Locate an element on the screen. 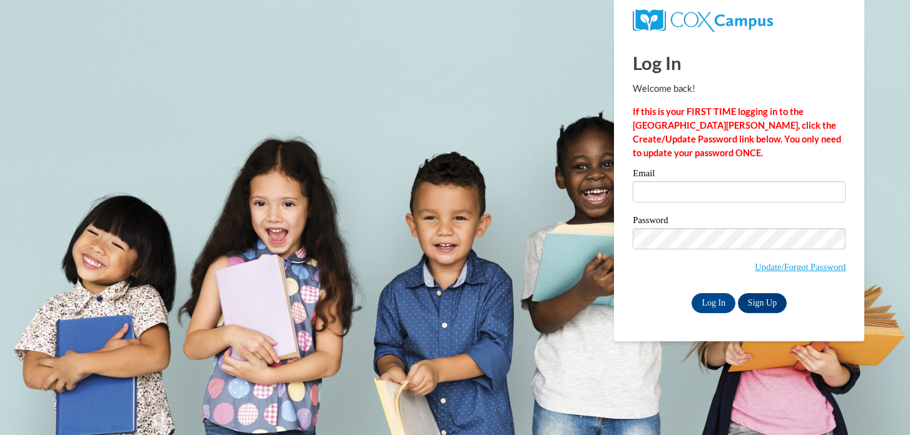 The height and width of the screenshot is (435, 910). label: Email is located at coordinates (739, 175).